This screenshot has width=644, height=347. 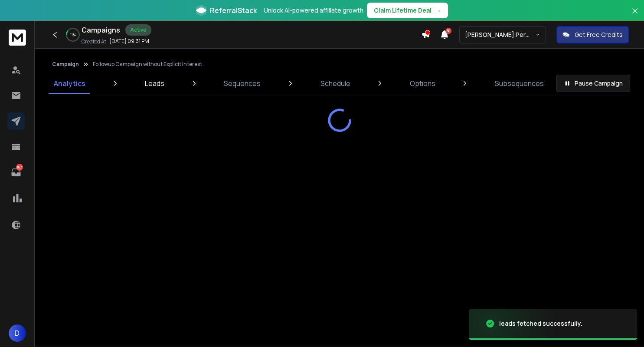 I want to click on a: Leads, so click(x=154, y=83).